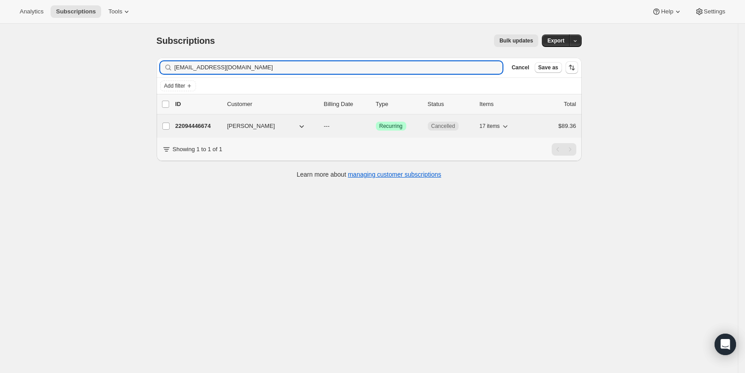  I want to click on button: Settings, so click(710, 12).